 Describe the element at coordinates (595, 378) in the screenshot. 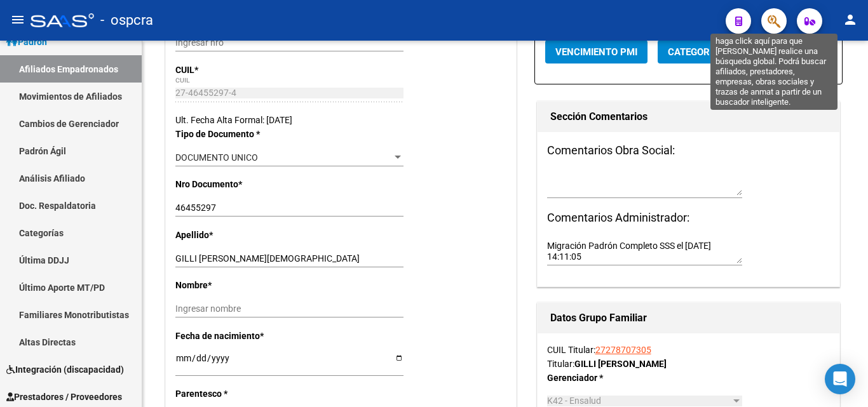

I see `p: Gerenciador *` at that location.